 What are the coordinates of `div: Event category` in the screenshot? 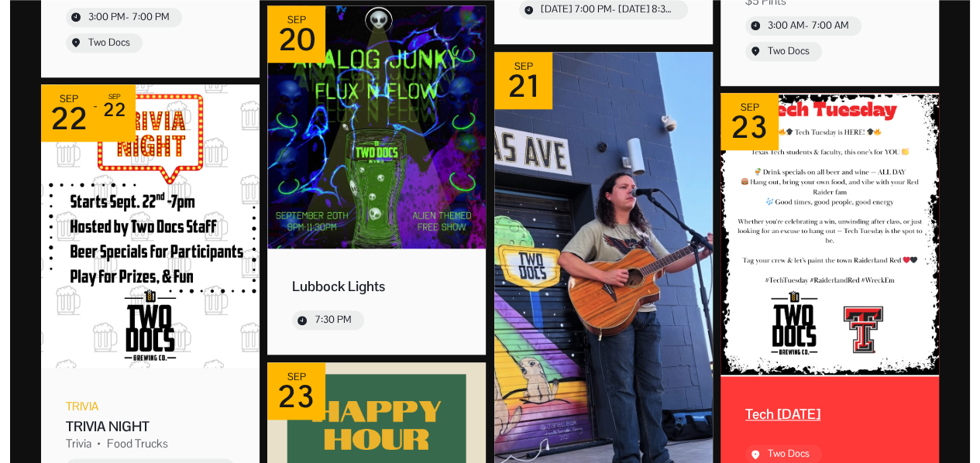 It's located at (82, 407).